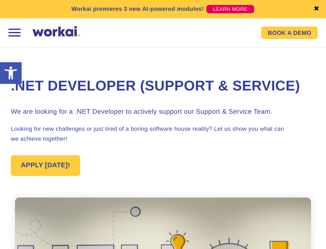 The height and width of the screenshot is (249, 326). Describe the element at coordinates (230, 9) in the screenshot. I see `a: LEARN MORE` at that location.